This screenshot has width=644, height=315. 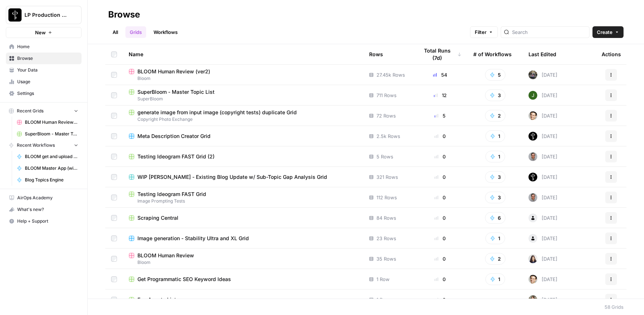 What do you see at coordinates (47, 70) in the screenshot?
I see `span: Your Data` at bounding box center [47, 70].